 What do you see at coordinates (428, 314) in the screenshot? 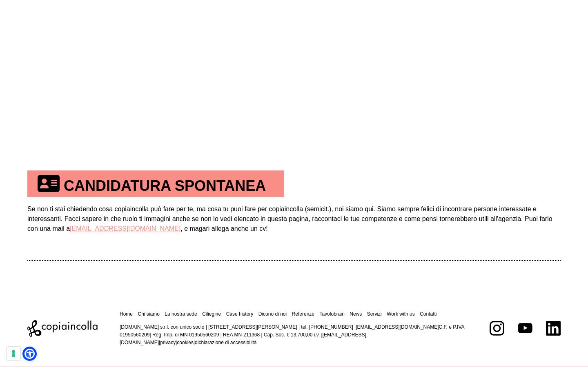
I see `a: Contatti` at bounding box center [428, 314].